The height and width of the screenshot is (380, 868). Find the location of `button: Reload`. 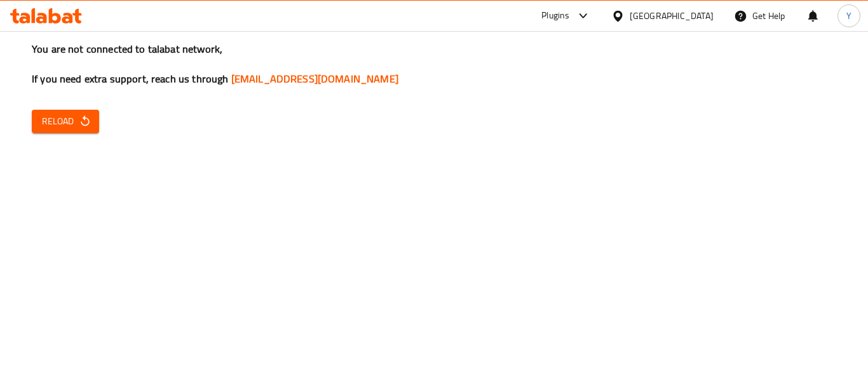

button: Reload is located at coordinates (66, 121).